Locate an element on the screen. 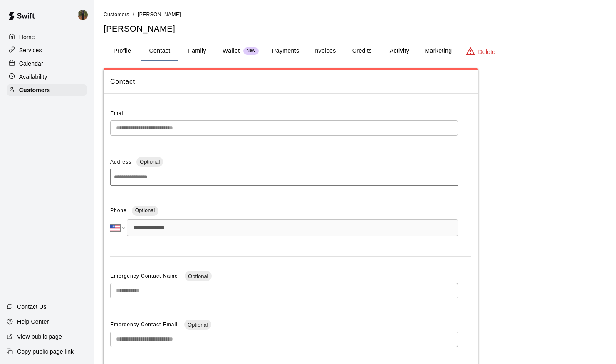  p: View public page is located at coordinates (40, 337).